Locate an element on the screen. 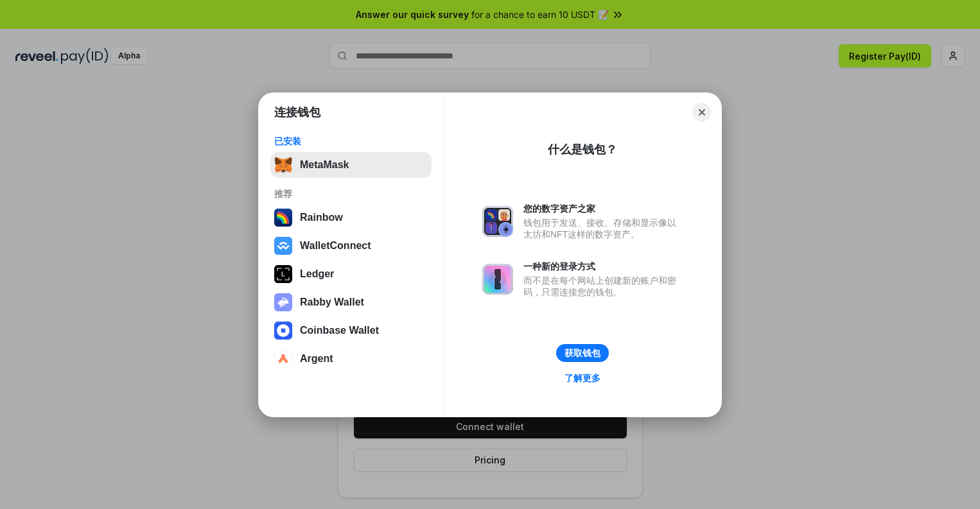 The width and height of the screenshot is (980, 509). button: 获取钱包 is located at coordinates (583, 354).